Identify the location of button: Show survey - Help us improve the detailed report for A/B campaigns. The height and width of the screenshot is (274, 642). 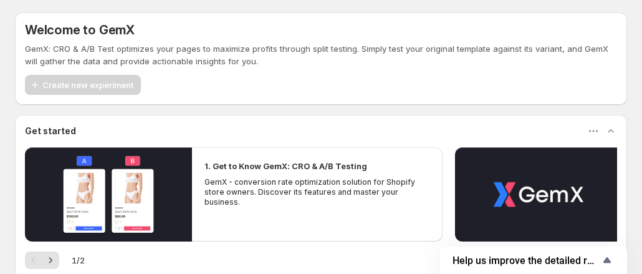
(533, 260).